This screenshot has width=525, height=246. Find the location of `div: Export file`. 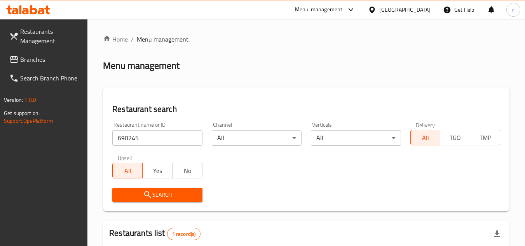

div: Export file is located at coordinates (497, 234).